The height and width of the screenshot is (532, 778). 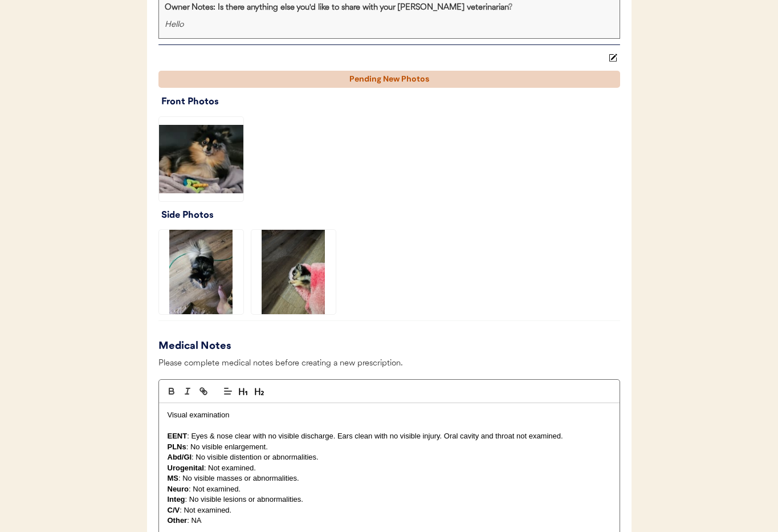 I want to click on p: Visual examination, so click(x=389, y=415).